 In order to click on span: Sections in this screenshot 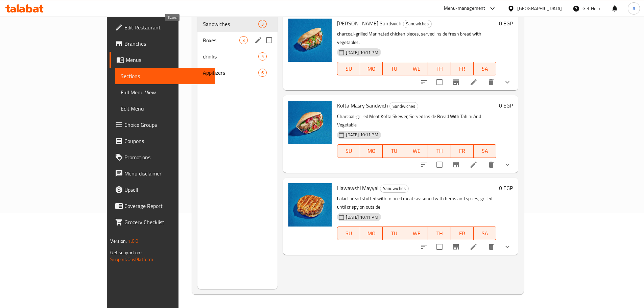, I will do `click(164, 76)`.